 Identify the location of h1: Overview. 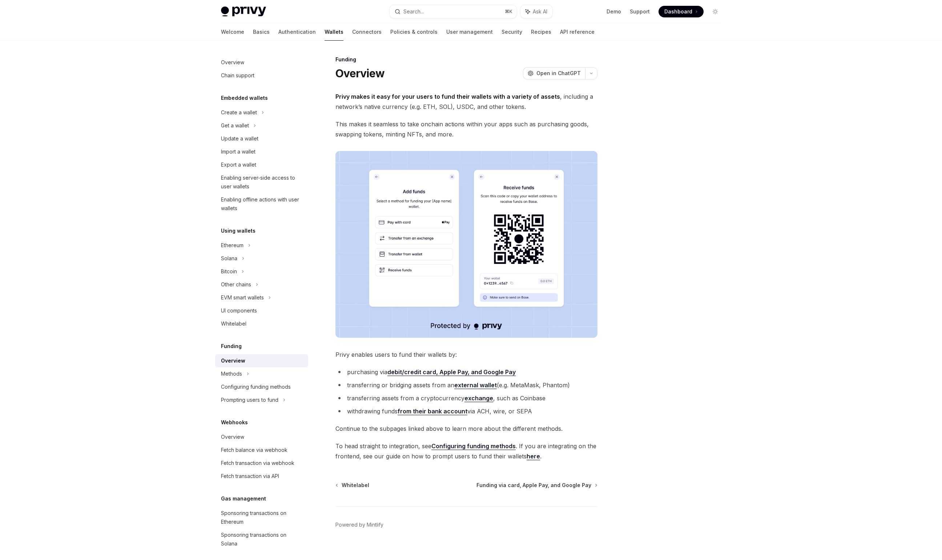
(360, 73).